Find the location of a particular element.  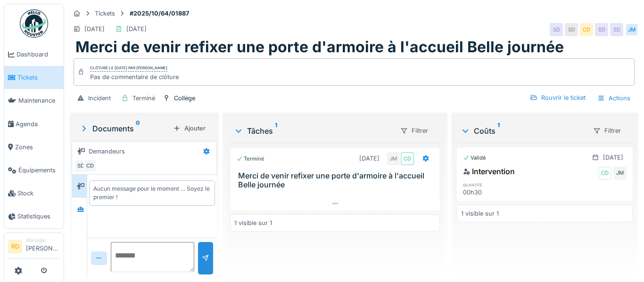

div: Tâches is located at coordinates (313, 131).